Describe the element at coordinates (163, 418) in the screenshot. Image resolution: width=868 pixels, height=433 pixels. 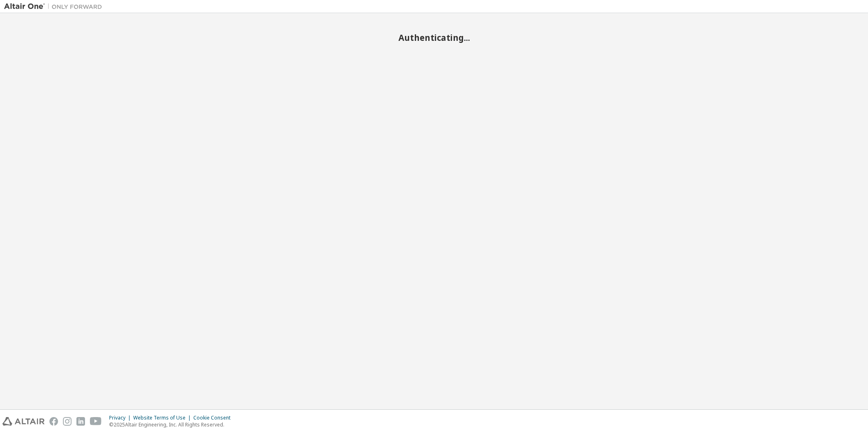
I see `div: Website Terms of Use` at that location.